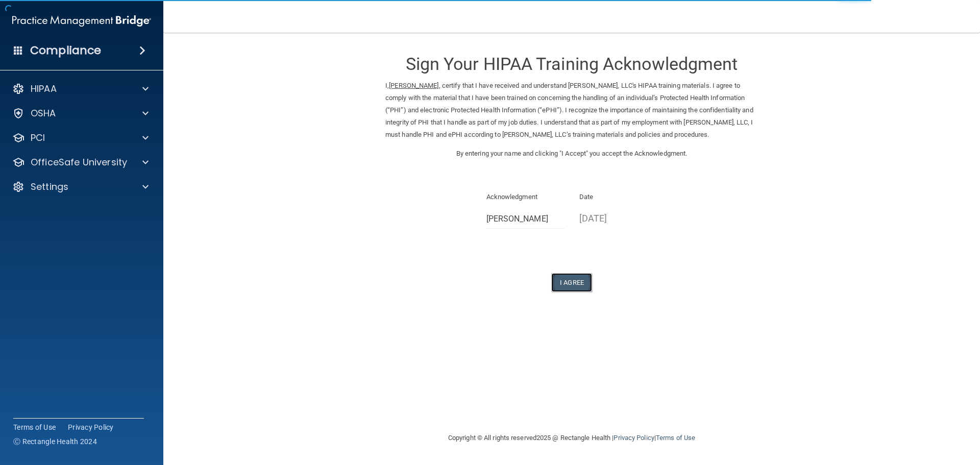 Image resolution: width=980 pixels, height=465 pixels. Describe the element at coordinates (618, 197) in the screenshot. I see `p: Date` at that location.